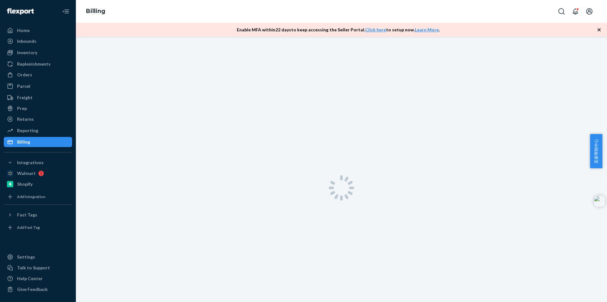  Describe the element at coordinates (20, 11) in the screenshot. I see `img: Flexport logo` at that location.